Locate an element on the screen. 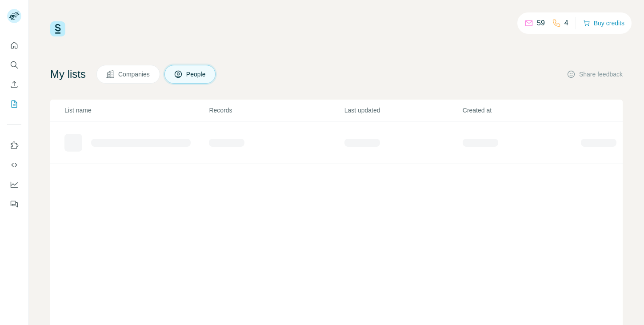  p: Created at is located at coordinates (521, 110).